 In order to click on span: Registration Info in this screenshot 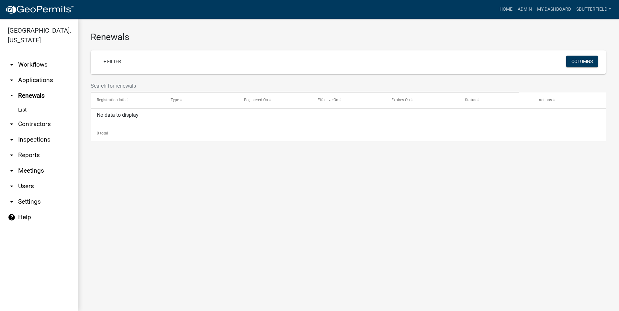, I will do `click(111, 100)`.